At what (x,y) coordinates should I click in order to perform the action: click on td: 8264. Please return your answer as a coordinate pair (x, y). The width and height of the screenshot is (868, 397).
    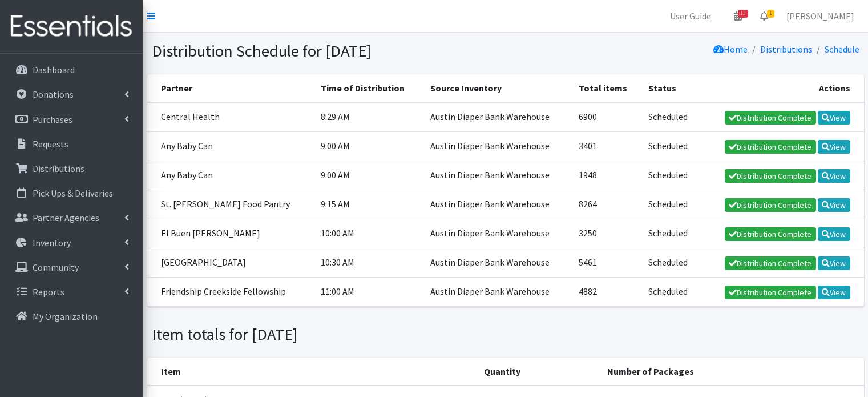
    Looking at the image, I should click on (606, 204).